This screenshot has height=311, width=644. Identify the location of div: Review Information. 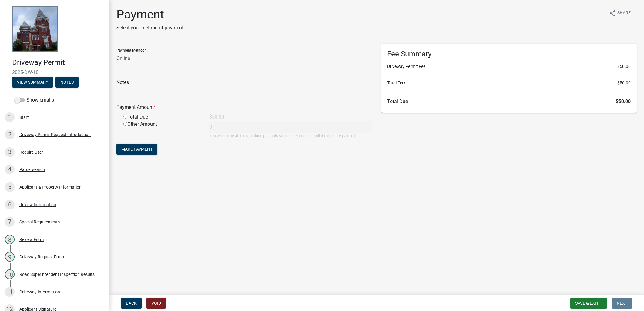
(38, 205).